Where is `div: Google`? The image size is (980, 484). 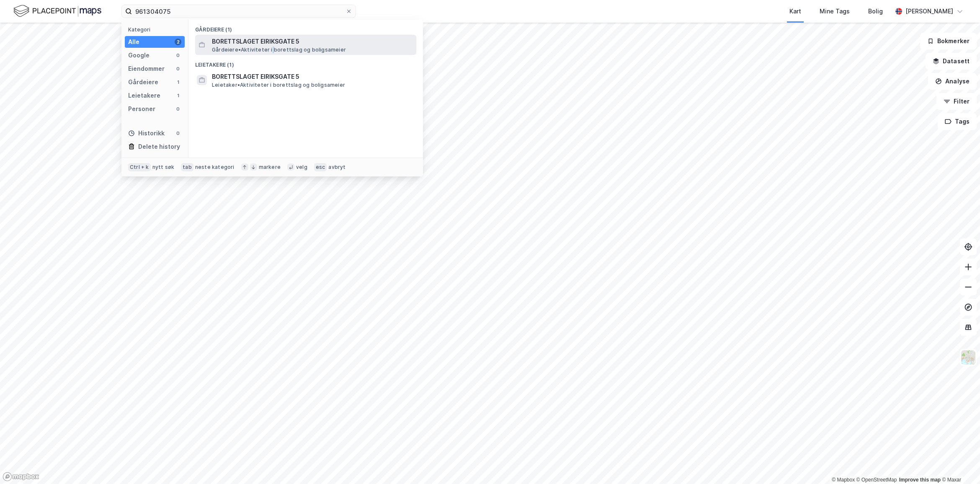 div: Google is located at coordinates (138, 55).